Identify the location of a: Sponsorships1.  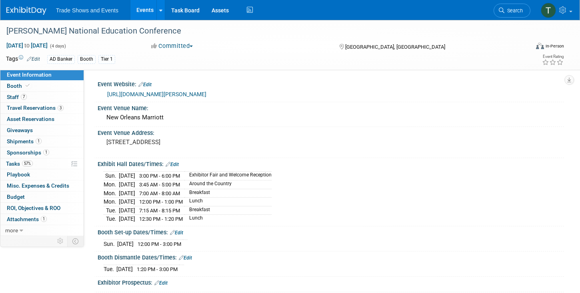
(42, 153).